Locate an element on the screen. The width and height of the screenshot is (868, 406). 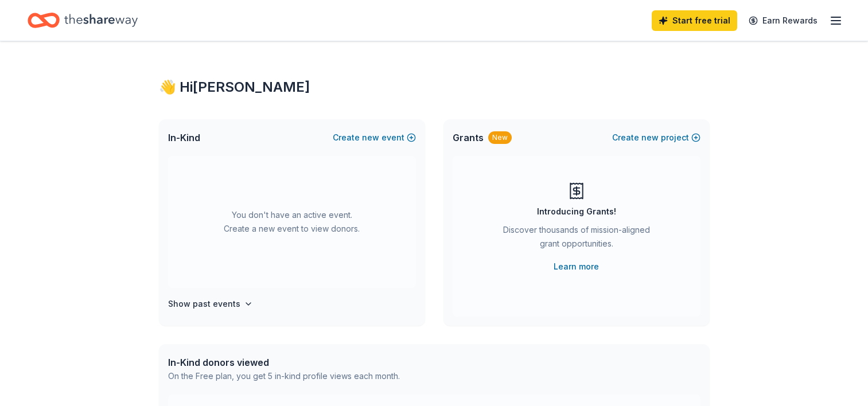
a: Learn more is located at coordinates (576, 266).